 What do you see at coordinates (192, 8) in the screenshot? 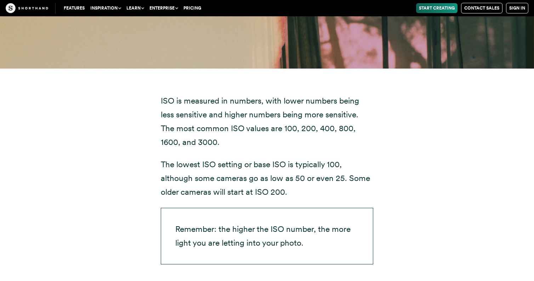
I see `a: Pricing` at bounding box center [192, 8].